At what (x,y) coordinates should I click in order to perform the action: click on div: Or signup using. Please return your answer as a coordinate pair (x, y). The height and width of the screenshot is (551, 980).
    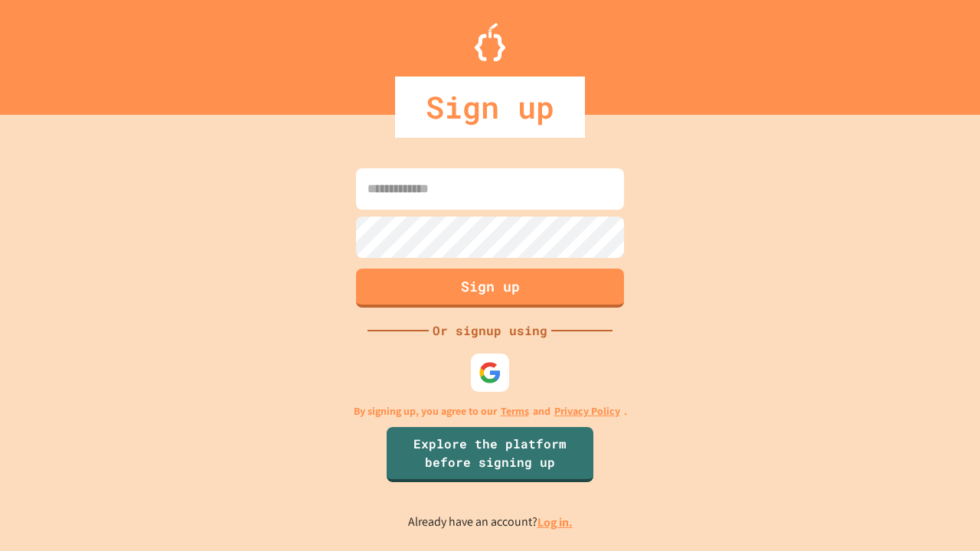
    Looking at the image, I should click on (490, 331).